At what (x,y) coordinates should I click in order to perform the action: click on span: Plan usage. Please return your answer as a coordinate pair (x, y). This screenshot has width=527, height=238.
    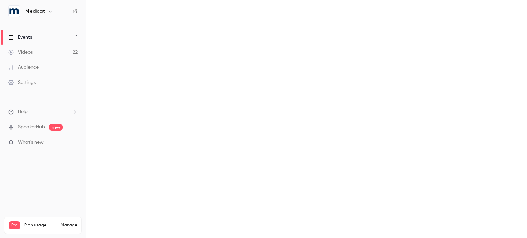
    Looking at the image, I should click on (40, 226).